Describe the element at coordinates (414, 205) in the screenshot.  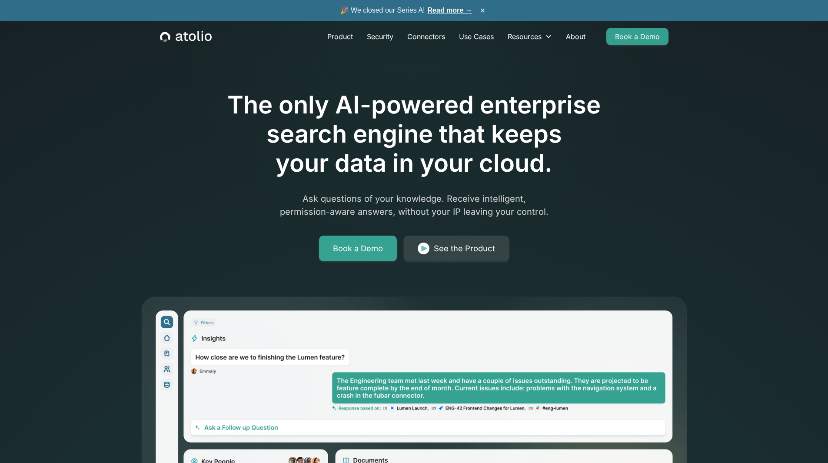
I see `p: Ask questions of your knowledge. Receive intelligent, permission-aware answers, without your IP l...` at that location.